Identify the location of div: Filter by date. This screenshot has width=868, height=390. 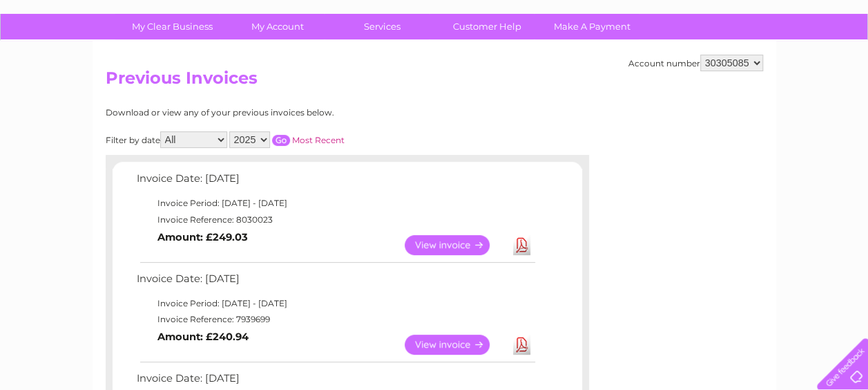
(286, 140).